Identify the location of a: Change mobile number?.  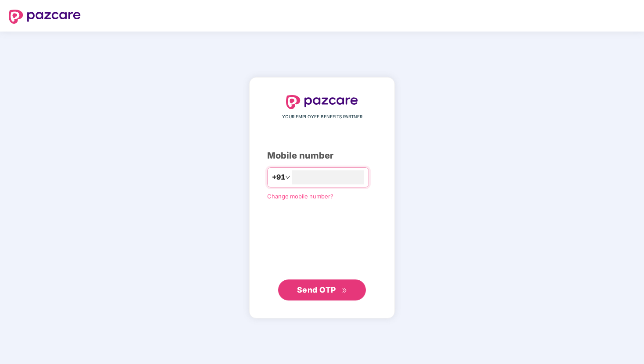
(300, 196).